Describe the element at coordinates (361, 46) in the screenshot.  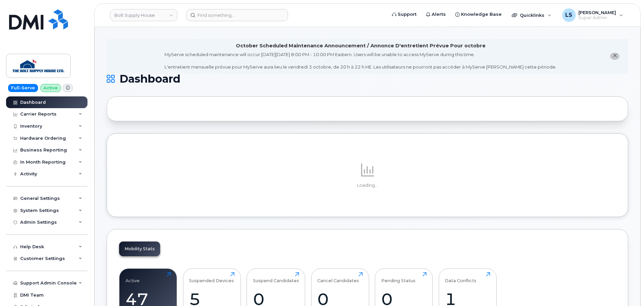
I see `div: October Scheduled Maintenance Announcement / Annonce D'entretient Prévue Pour octobre` at that location.